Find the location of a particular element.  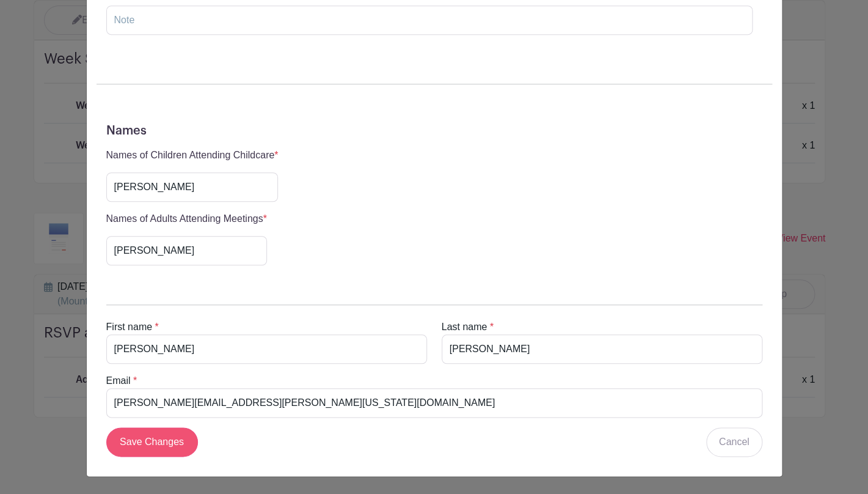

p: Names of Adults Attending Meetings is located at coordinates (186, 219).